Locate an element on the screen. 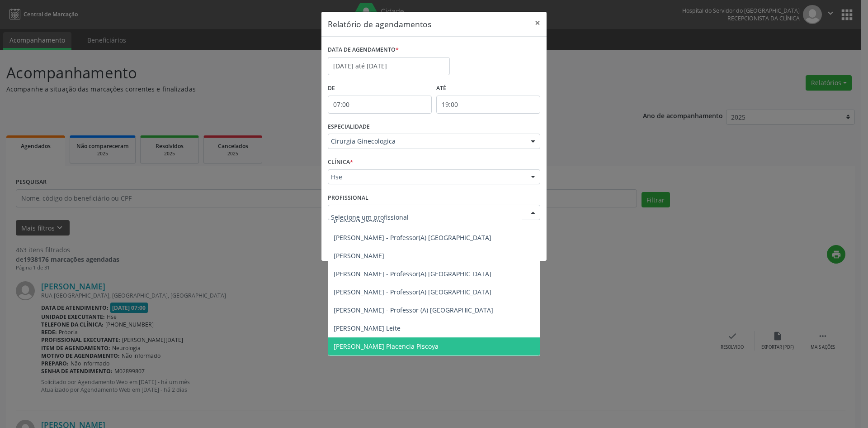  label: De is located at coordinates (379, 89).